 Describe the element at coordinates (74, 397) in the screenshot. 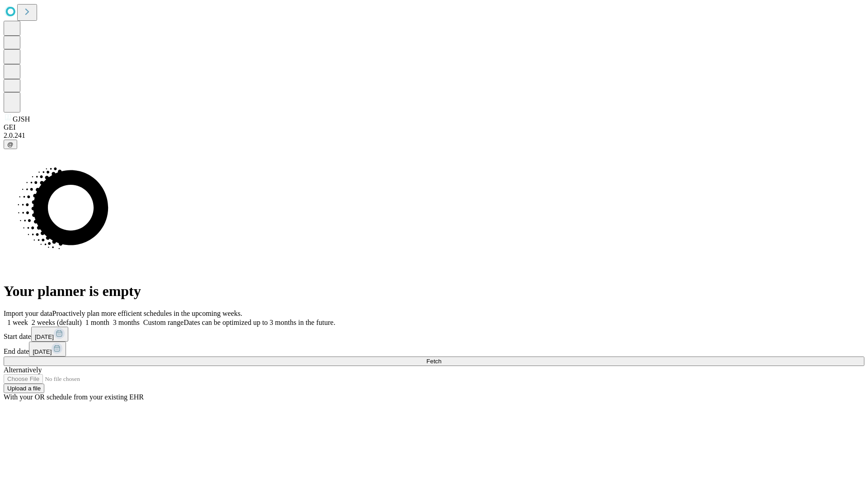

I see `span: With your OR schedule from your existing EHR` at that location.